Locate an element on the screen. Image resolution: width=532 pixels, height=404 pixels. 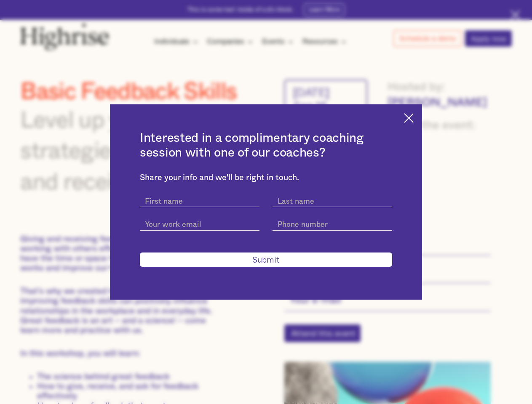
input: Last name is located at coordinates (332, 200).